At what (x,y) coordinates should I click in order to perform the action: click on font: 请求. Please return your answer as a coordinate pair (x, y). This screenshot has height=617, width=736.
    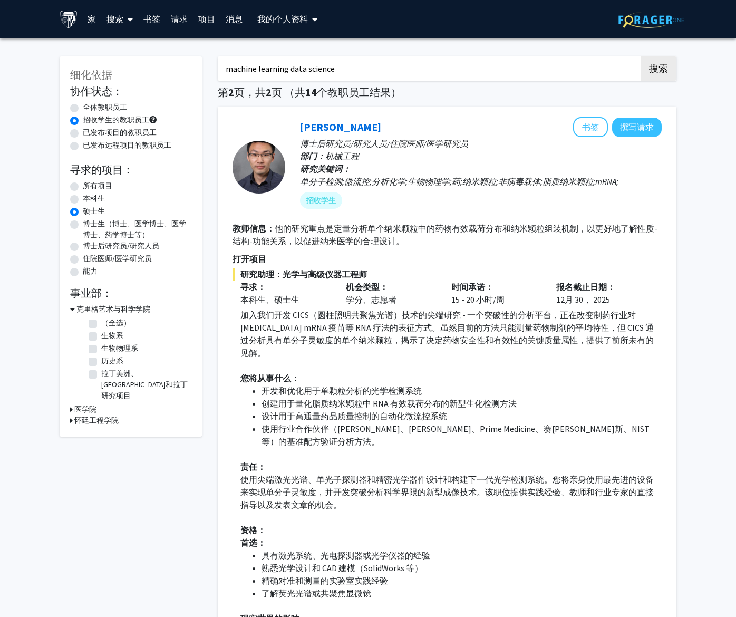
    Looking at the image, I should click on (179, 19).